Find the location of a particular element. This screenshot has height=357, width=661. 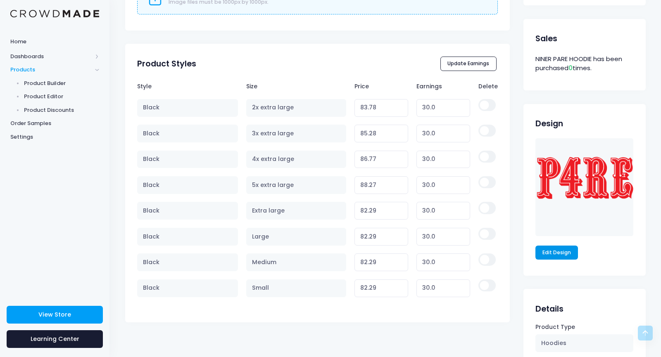

th: Price is located at coordinates (381, 86).